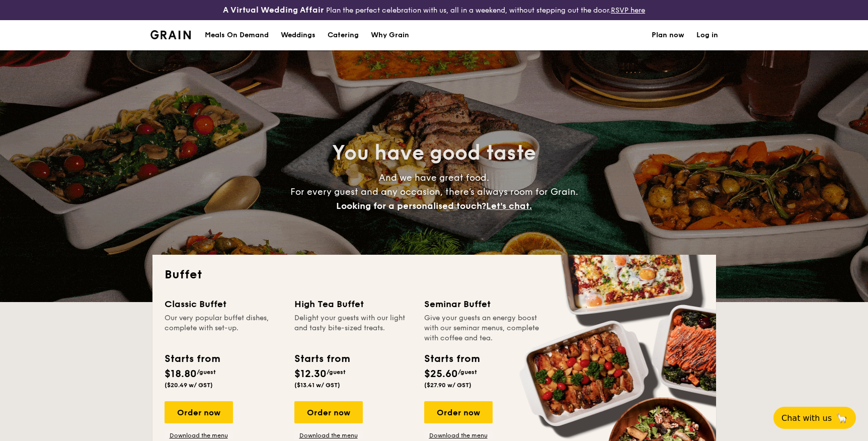 The width and height of the screenshot is (868, 441). What do you see at coordinates (483, 329) in the screenshot?
I see `div: Give your guests an energy boost with our seminar menus, complete with coffee and tea.` at bounding box center [483, 329].